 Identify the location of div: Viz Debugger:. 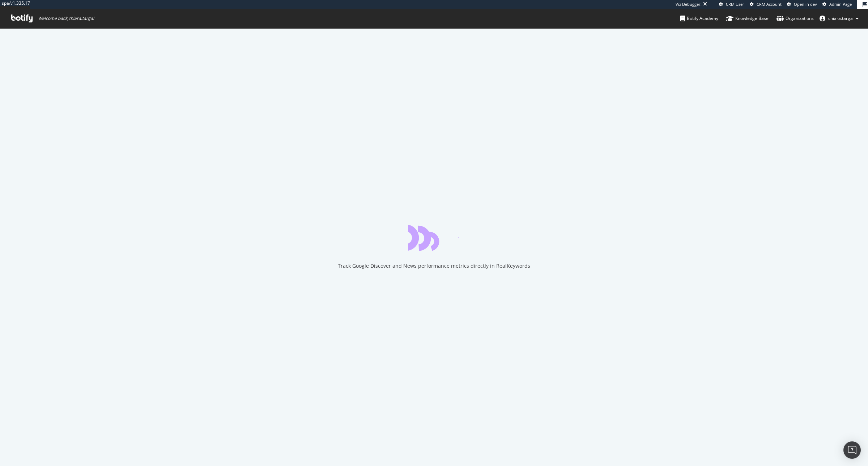
(689, 4).